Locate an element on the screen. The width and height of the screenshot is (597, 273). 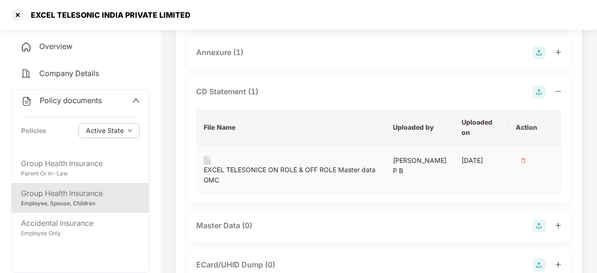
div: EXCEL TELESONIC INDIA PRIVATE LIMITED is located at coordinates (108, 15).